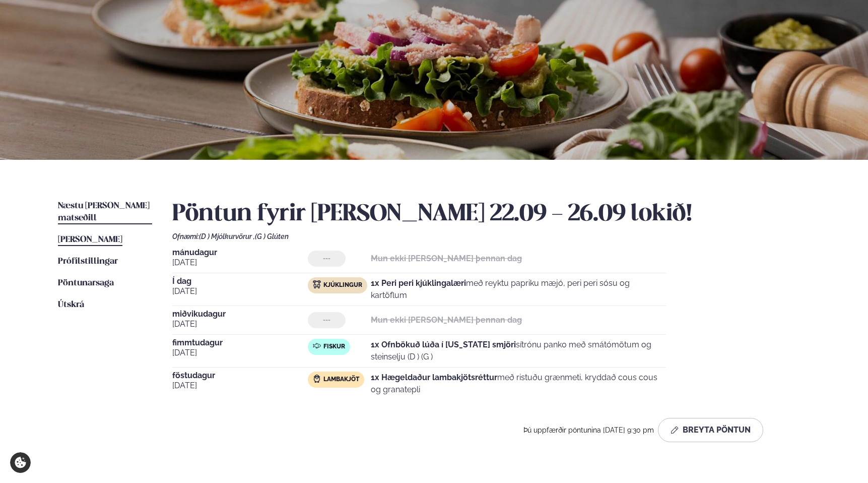  What do you see at coordinates (88, 261) in the screenshot?
I see `span: Prófílstillingar` at bounding box center [88, 261].